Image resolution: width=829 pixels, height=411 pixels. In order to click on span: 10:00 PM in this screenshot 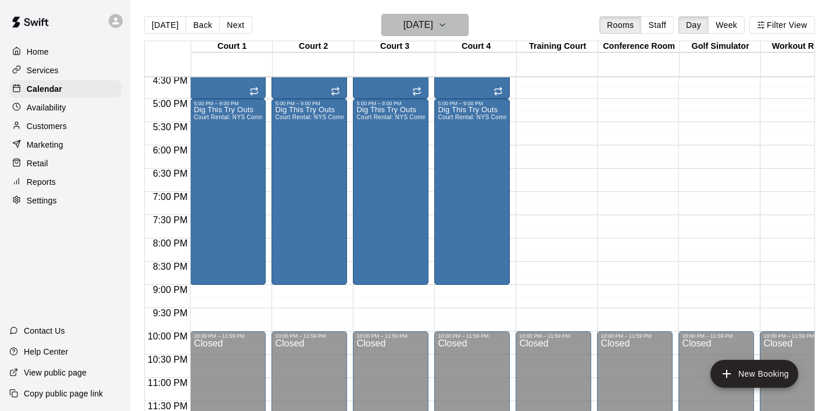, I will do `click(167, 336)`.